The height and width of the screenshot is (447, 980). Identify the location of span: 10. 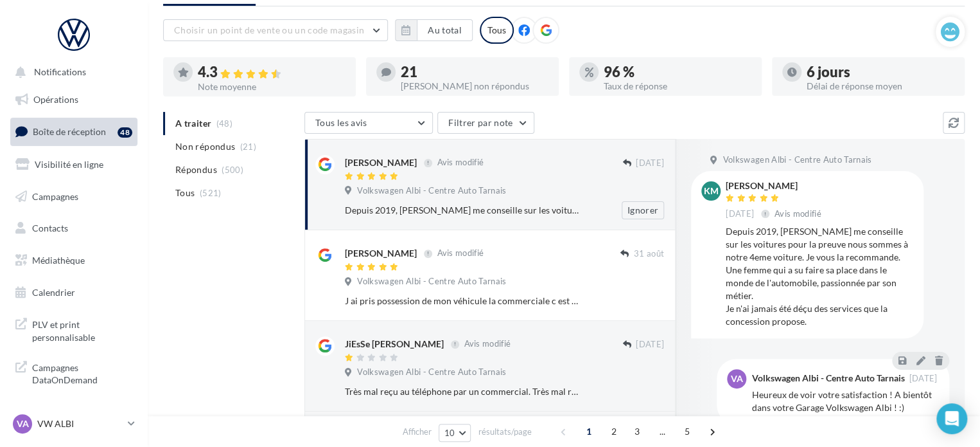
(449, 433).